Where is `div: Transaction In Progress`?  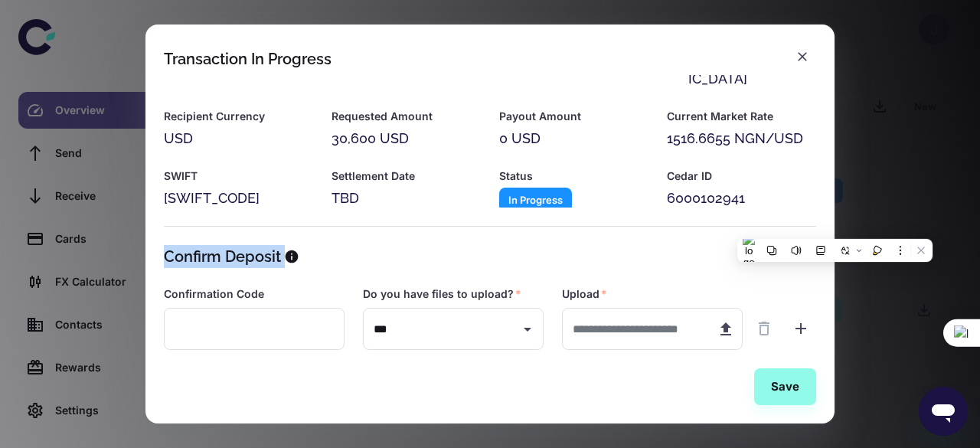
div: Transaction In Progress is located at coordinates (248, 59).